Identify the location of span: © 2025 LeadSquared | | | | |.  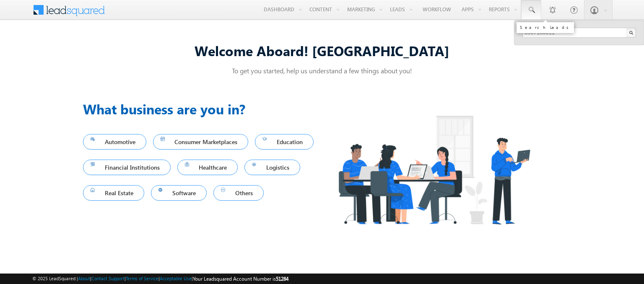
(160, 279).